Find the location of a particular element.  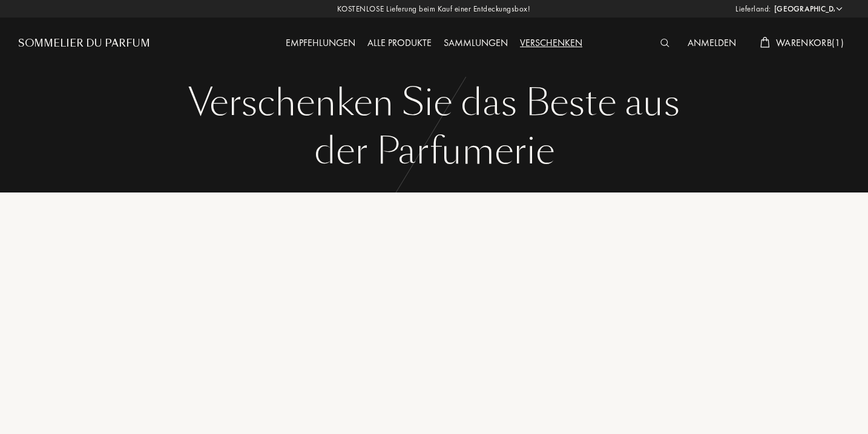

img: search_icn_white.svg is located at coordinates (665, 43).